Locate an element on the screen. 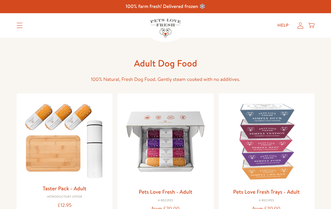 The width and height of the screenshot is (331, 209). img: Pets Love Fresh is located at coordinates (166, 28).